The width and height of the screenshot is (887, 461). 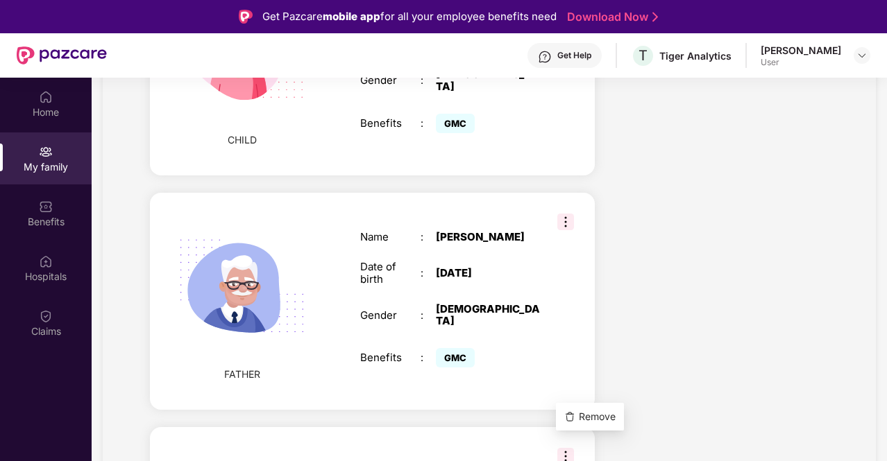 What do you see at coordinates (46, 207) in the screenshot?
I see `img: svg+xml;base64,PHN2ZyBpZD0iQmVuZWZpdHMiIHhtbG5zPSJodHRwOi8vd3d3LnczLm9yZy8yMDAwL3N2ZyIgd2lkdGg9Ij...` at bounding box center [46, 207].